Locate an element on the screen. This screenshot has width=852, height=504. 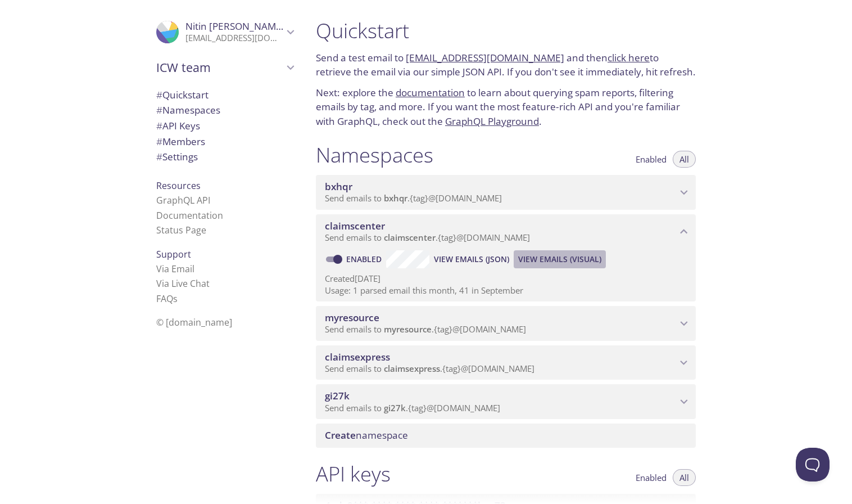
button: View Emails (Visual) is located at coordinates (560, 259).